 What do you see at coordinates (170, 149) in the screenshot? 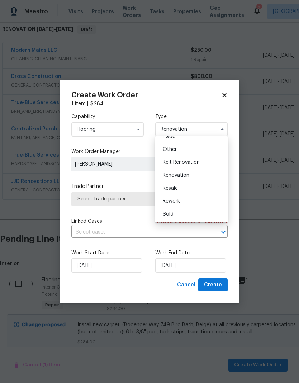
I see `span: Other` at bounding box center [170, 149].